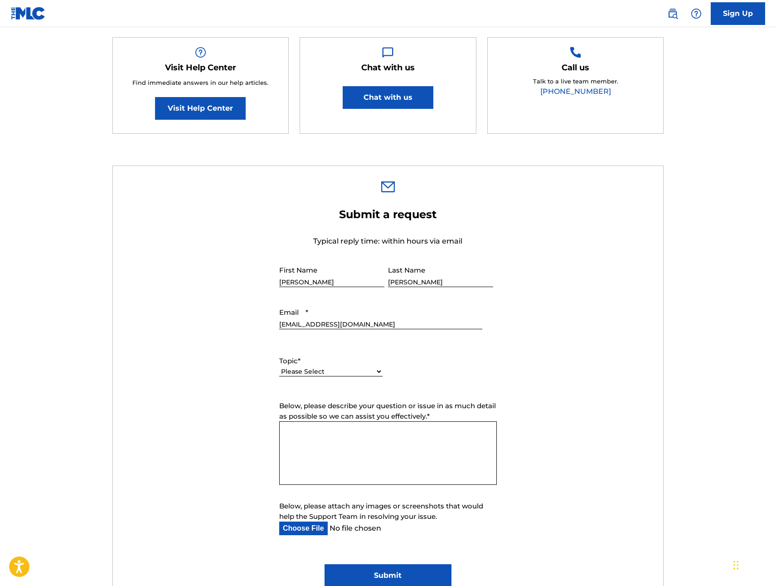 This screenshot has width=776, height=586. Describe the element at coordinates (738, 14) in the screenshot. I see `a: Sign Up` at that location.